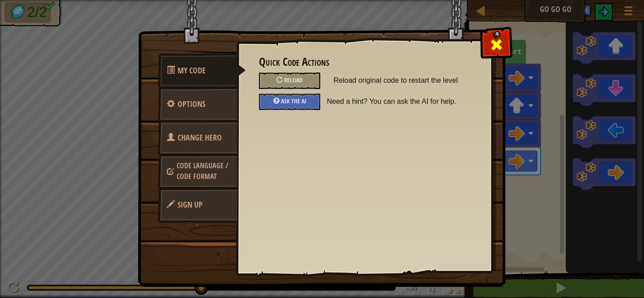 The height and width of the screenshot is (298, 644). What do you see at coordinates (289, 101) in the screenshot?
I see `div: Ask the AI` at bounding box center [289, 101].